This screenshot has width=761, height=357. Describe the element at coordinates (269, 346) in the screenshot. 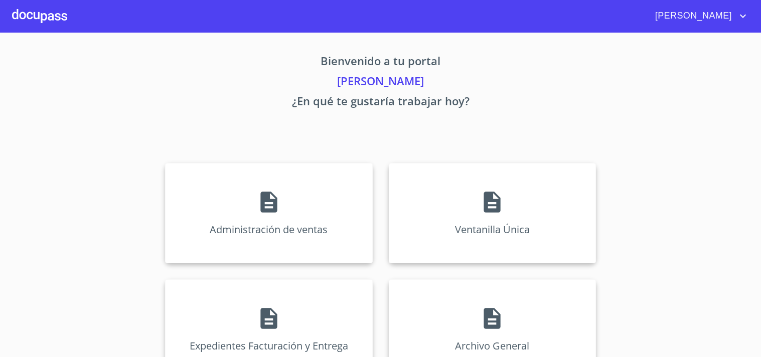

I see `p: Expedientes Facturación y Entrega` at that location.